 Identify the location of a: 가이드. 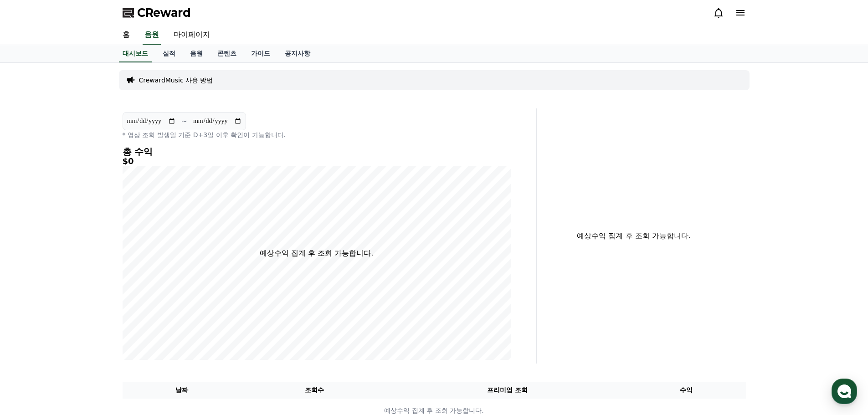
(261, 54).